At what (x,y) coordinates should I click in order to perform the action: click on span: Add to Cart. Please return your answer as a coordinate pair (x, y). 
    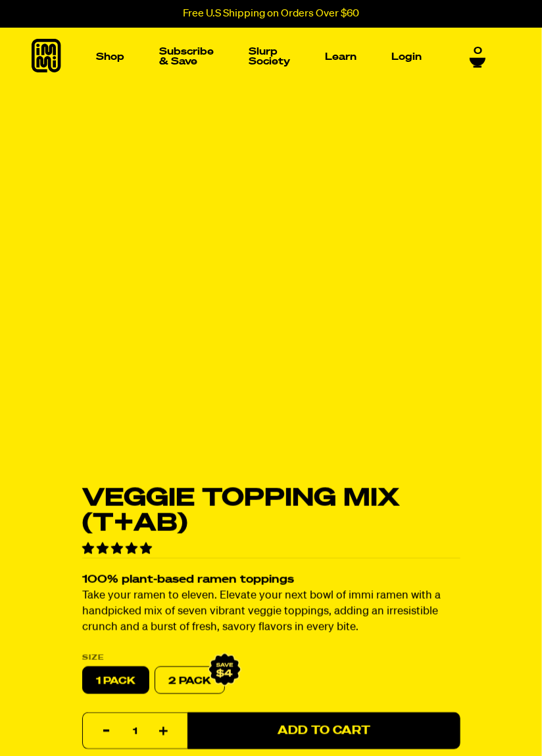
    Looking at the image, I should click on (324, 731).